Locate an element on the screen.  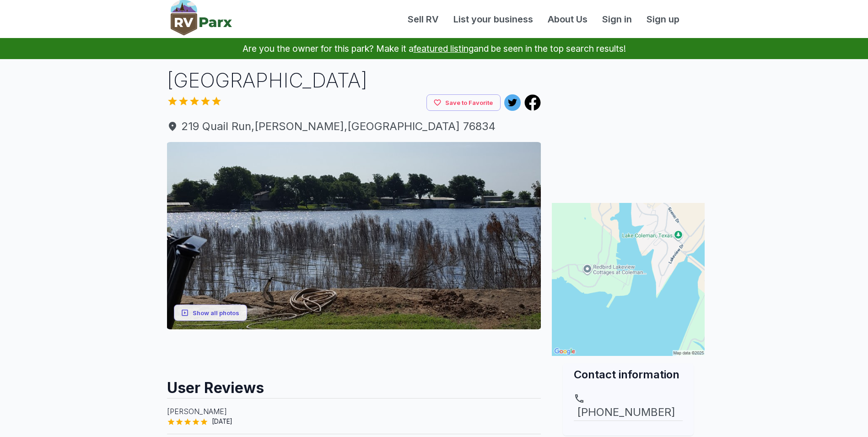
a: featured listing is located at coordinates (443, 49).